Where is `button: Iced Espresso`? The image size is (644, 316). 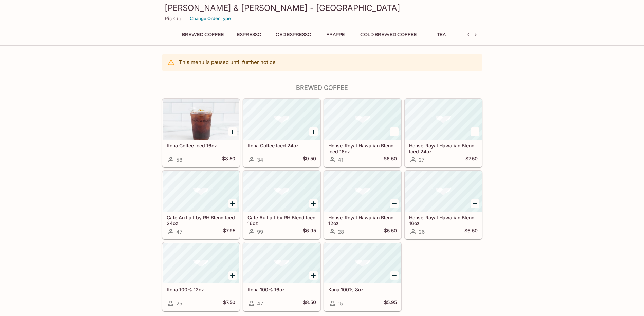 button: Iced Espresso is located at coordinates (292, 34).